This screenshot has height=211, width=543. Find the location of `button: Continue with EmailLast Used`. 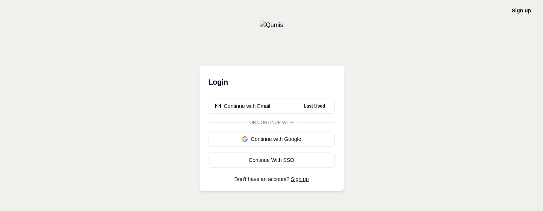

button: Continue with EmailLast Used is located at coordinates (271, 106).